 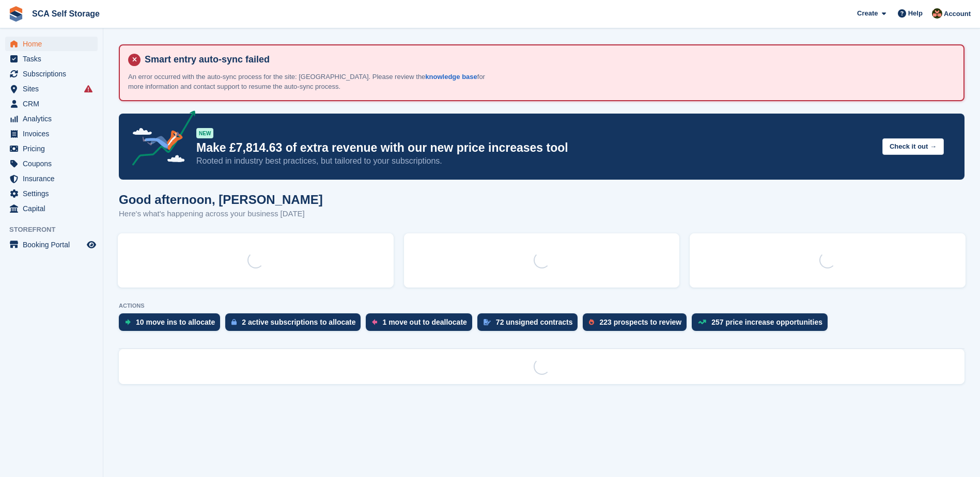 What do you see at coordinates (299, 322) in the screenshot?
I see `div: 2 active subscriptions to allocate` at bounding box center [299, 322].